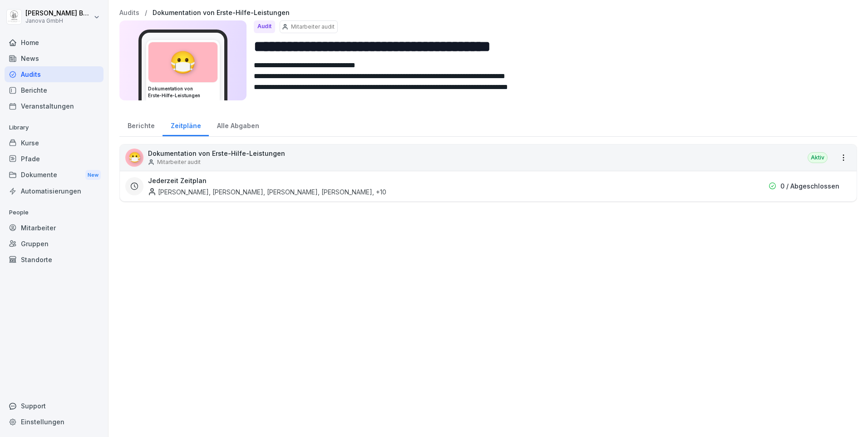  What do you see at coordinates (54, 227) in the screenshot?
I see `a: Mitarbeiter` at bounding box center [54, 227].